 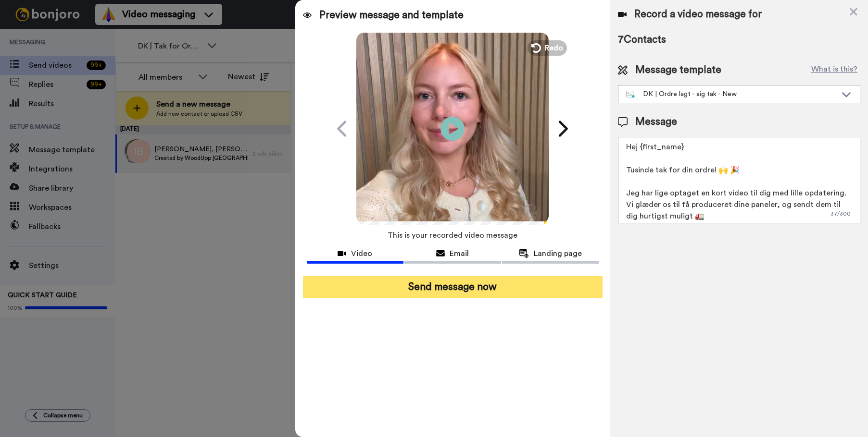 What do you see at coordinates (630, 94) in the screenshot?
I see `img: nextgen-template.svg` at bounding box center [630, 94].